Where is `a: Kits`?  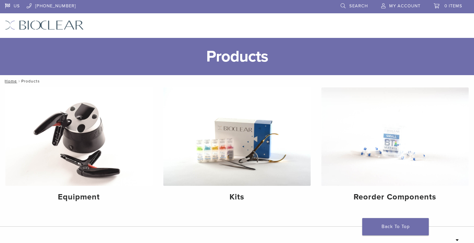 a: Kits is located at coordinates (237, 147).